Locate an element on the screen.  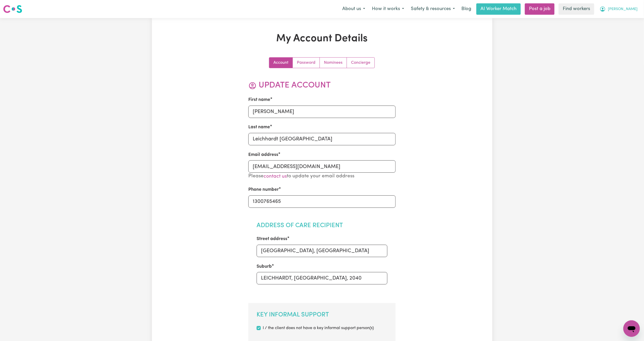
h2: Update Account is located at coordinates (322, 86).